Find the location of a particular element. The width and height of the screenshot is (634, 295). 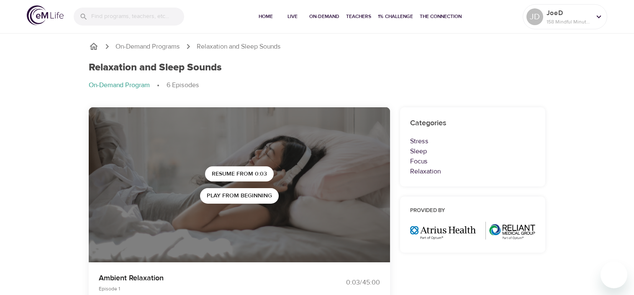

p: Relaxation is located at coordinates (473, 171).